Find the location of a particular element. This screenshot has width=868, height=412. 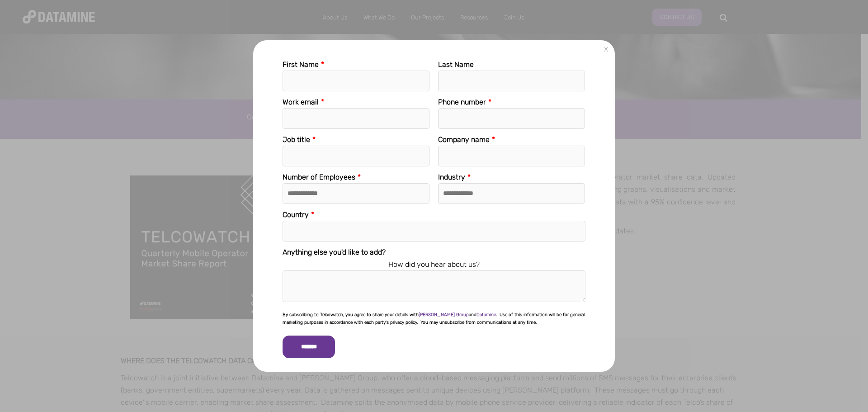

legend: How did you hear about us? is located at coordinates (434, 264).